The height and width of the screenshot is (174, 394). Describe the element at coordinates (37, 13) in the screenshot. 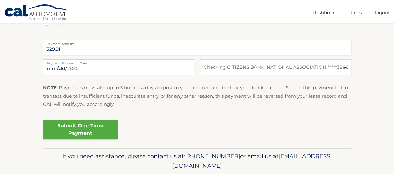

I see `a: Cal Automotive` at that location.